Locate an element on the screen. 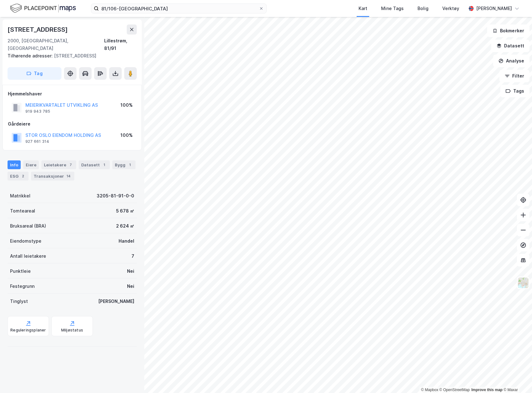 This screenshot has height=393, width=532. div: Bruksareal (BRA) is located at coordinates (28, 226).